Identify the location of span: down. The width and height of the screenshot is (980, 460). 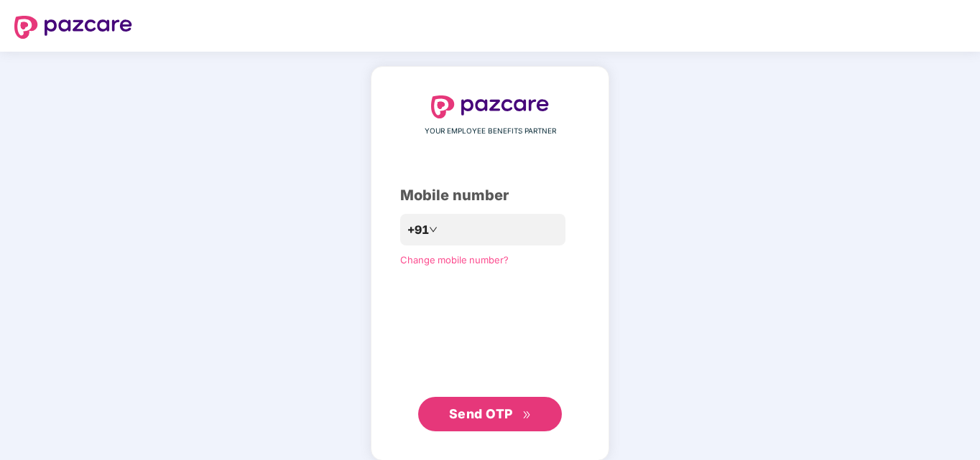
(434, 229).